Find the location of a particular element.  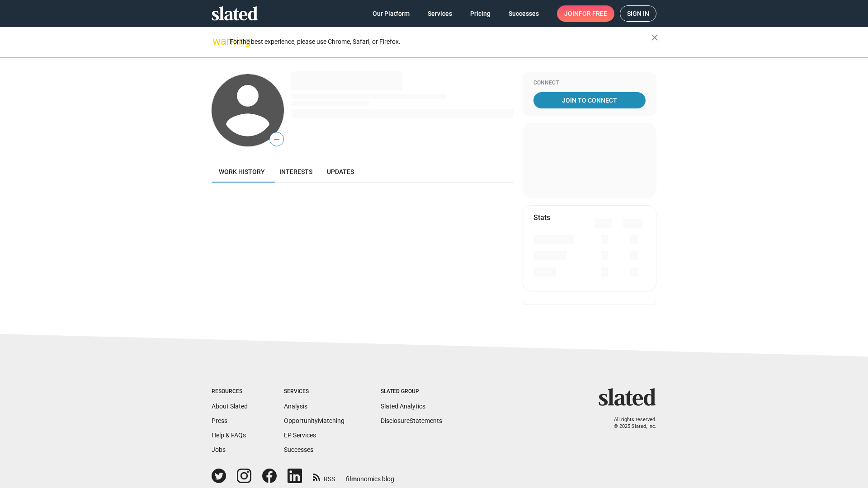

span: film is located at coordinates (351, 479).